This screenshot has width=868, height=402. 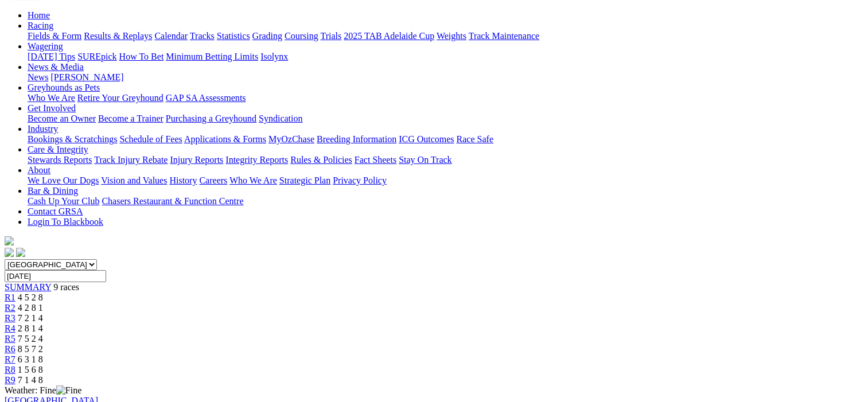 What do you see at coordinates (9, 349) in the screenshot?
I see `span: R6` at bounding box center [9, 349].